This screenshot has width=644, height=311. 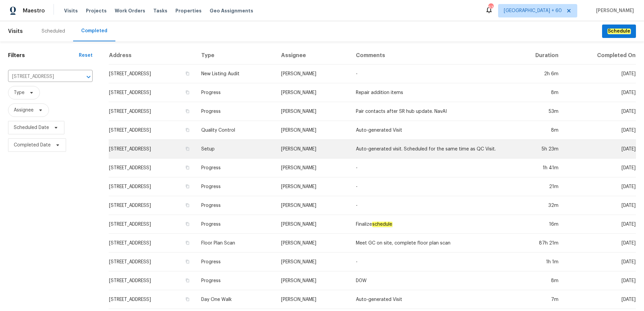 What do you see at coordinates (537, 149) in the screenshot?
I see `td: 5h 23m` at bounding box center [537, 149].